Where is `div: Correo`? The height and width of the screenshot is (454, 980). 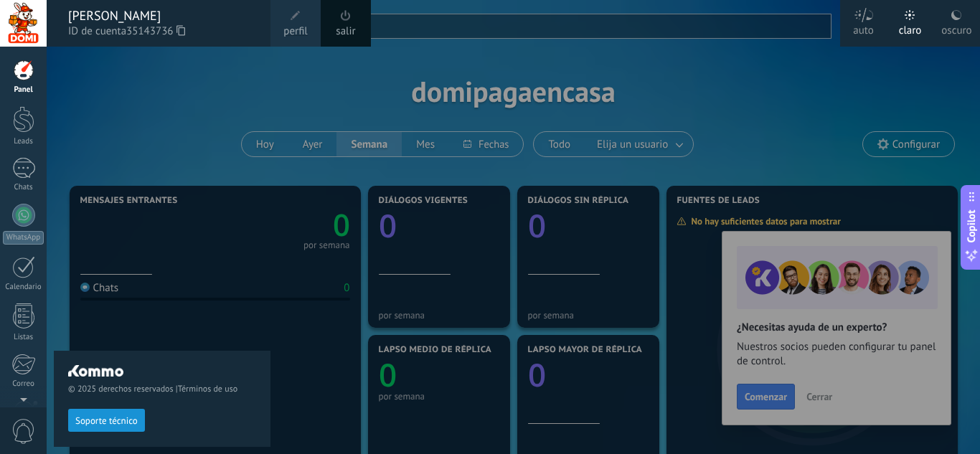 div: Correo is located at coordinates (23, 384).